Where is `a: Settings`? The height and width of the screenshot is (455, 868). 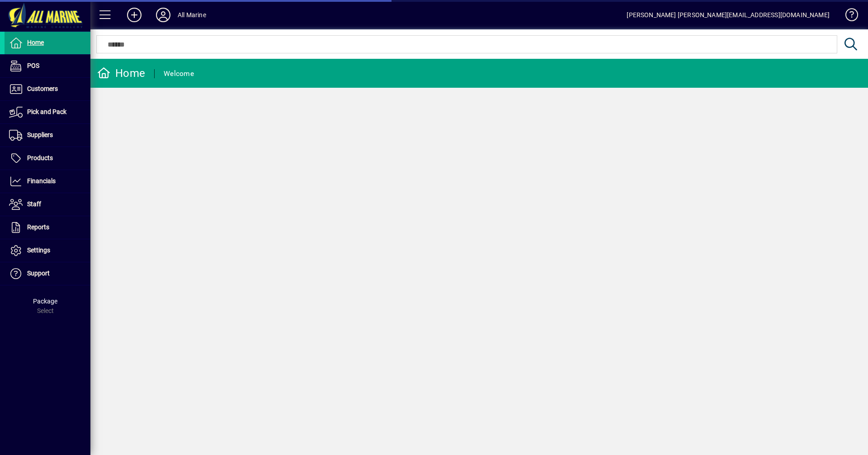 a: Settings is located at coordinates (47, 251).